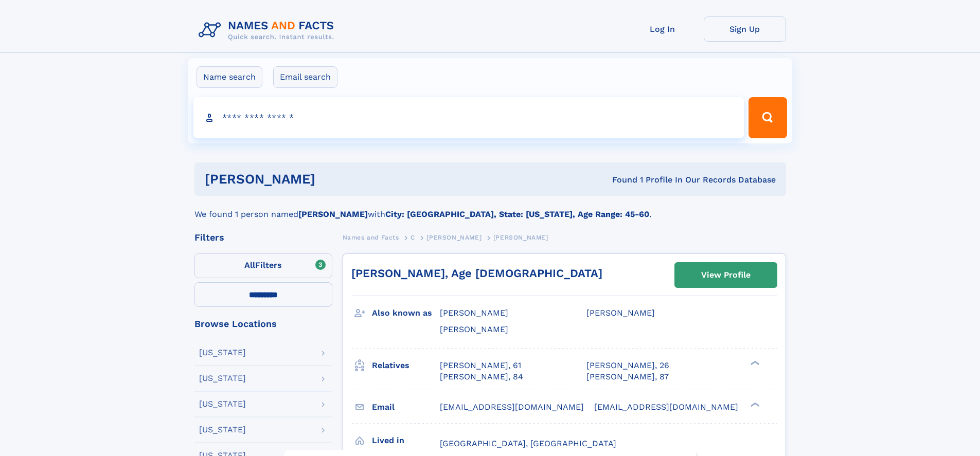 This screenshot has width=980, height=456. What do you see at coordinates (263, 238) in the screenshot?
I see `div: Filters` at bounding box center [263, 238].